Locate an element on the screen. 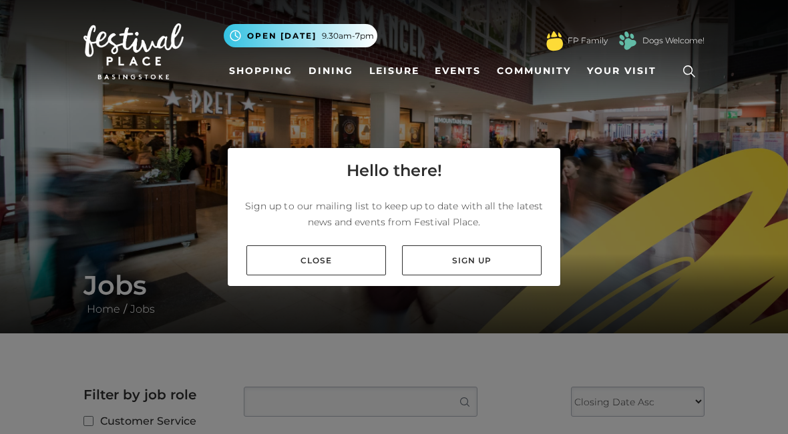  a: Sign up is located at coordinates (471, 260).